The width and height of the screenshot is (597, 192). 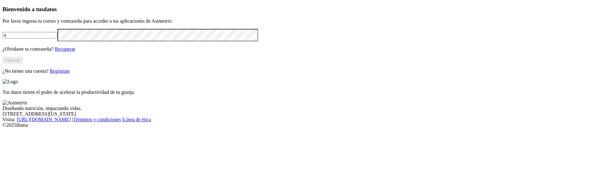 I want to click on h3: Bienvenido a tus, so click(x=298, y=9).